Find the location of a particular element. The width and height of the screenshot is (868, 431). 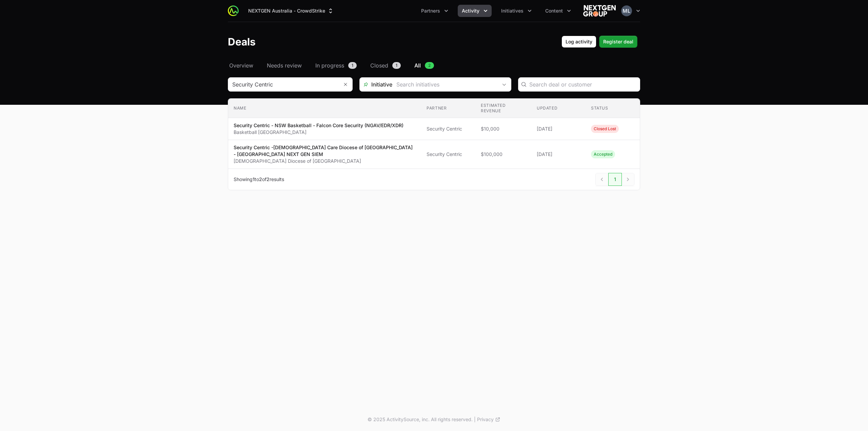

a: Closed1 is located at coordinates (386, 66).